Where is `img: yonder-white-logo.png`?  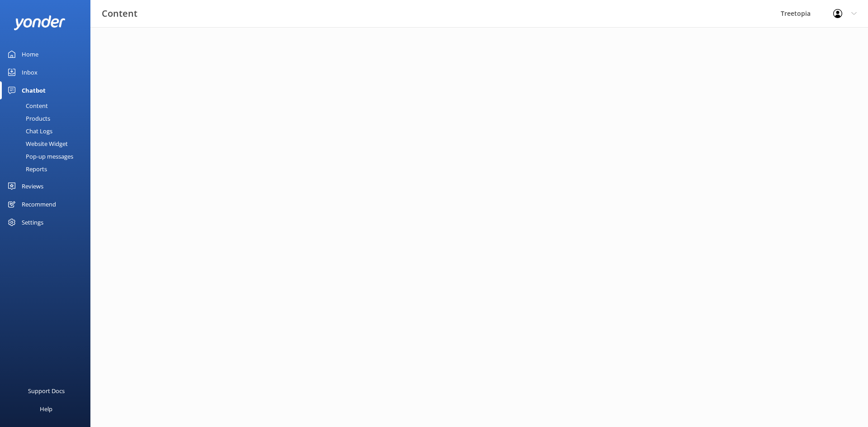
img: yonder-white-logo.png is located at coordinates (39, 23).